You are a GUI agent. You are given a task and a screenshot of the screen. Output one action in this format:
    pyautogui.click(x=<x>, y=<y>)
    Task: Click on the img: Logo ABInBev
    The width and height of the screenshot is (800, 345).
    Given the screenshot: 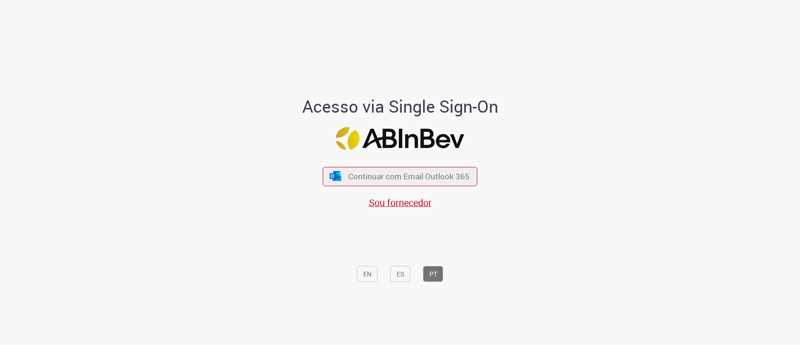 What is the action you would take?
    pyautogui.click(x=400, y=138)
    